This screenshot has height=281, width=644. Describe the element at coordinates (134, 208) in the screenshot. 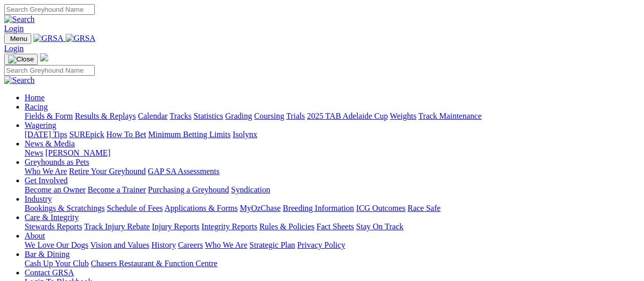

I see `a: Schedule of Fees` at that location.